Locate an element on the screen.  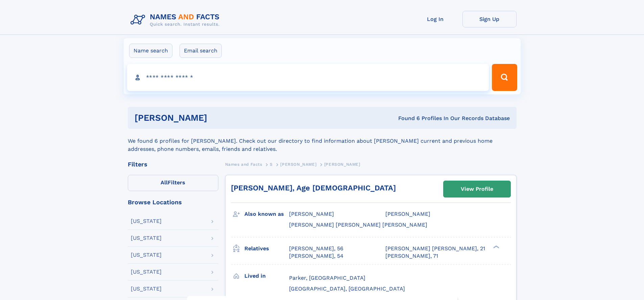
div: Found 6 Profiles In Our Records Database is located at coordinates (406, 118).